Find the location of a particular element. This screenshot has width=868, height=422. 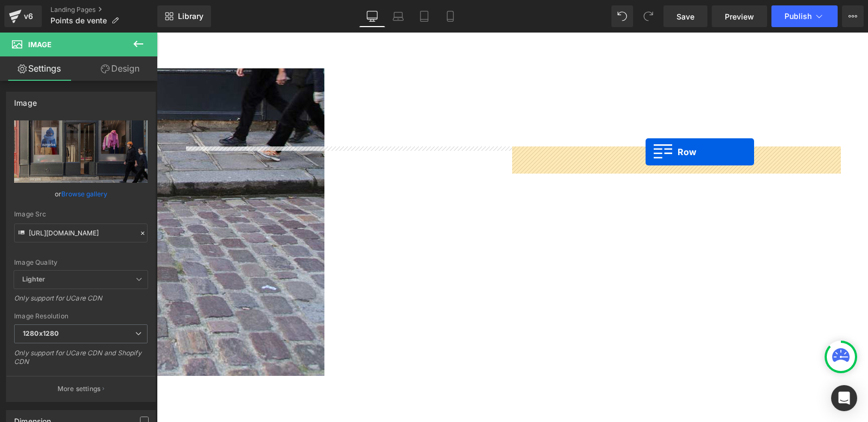

button: Publish is located at coordinates (805, 16).